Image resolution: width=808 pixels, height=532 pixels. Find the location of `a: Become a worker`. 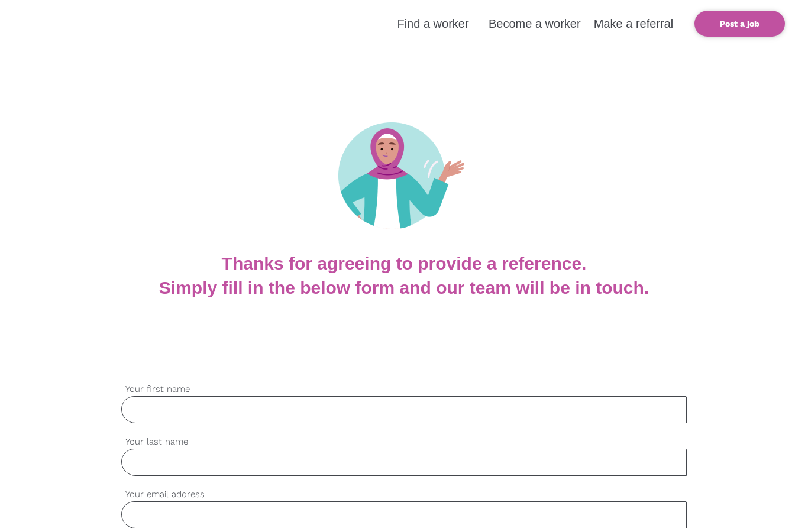

a: Become a worker is located at coordinates (535, 24).